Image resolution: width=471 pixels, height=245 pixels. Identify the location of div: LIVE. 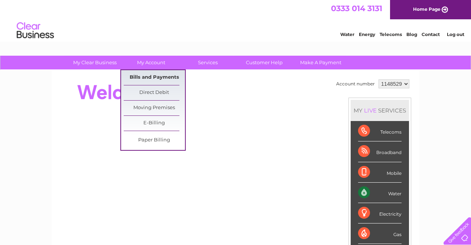
(370, 110).